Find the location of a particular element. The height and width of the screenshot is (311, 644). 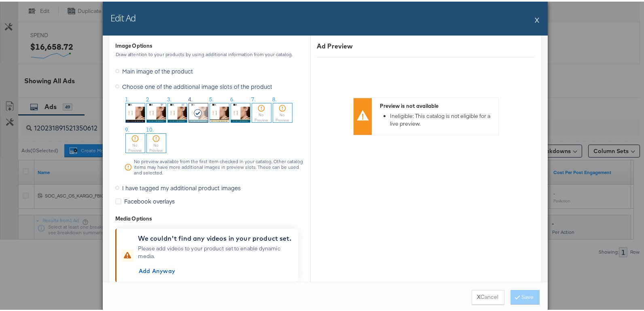

strong: X is located at coordinates (479, 295).